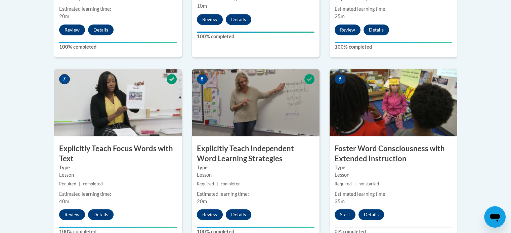 The height and width of the screenshot is (233, 511). Describe the element at coordinates (202, 79) in the screenshot. I see `span: 8` at that location.